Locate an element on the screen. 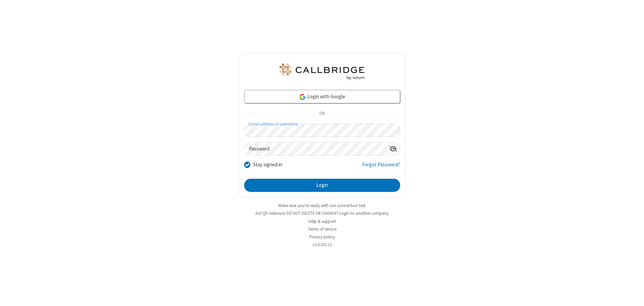  a: Make sure you're ready with our connection test is located at coordinates (322, 205).